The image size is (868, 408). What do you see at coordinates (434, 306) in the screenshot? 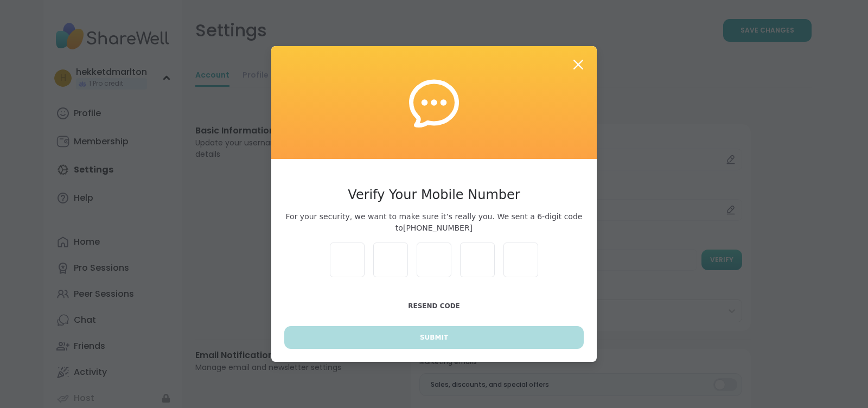
I see `button: Resend Code` at bounding box center [434, 306].